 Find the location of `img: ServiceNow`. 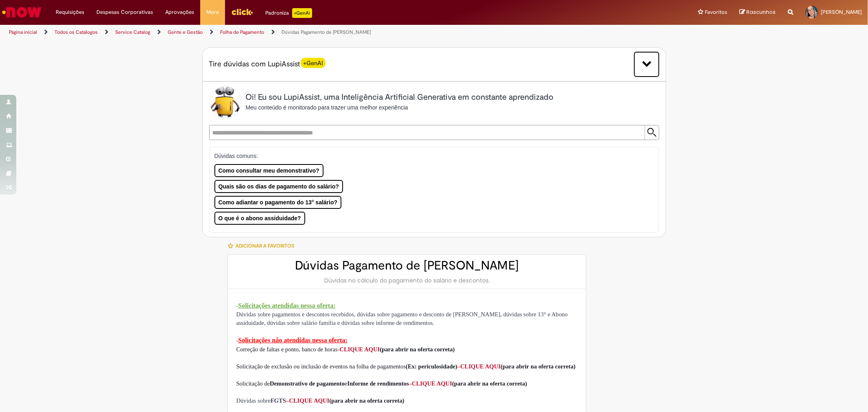

img: ServiceNow is located at coordinates (22, 12).